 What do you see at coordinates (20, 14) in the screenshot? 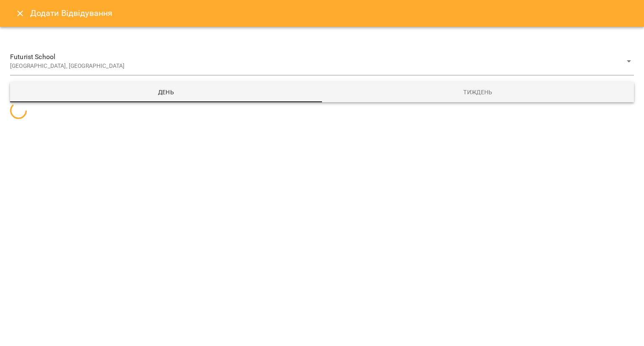
I see `button: Close` at bounding box center [20, 14].